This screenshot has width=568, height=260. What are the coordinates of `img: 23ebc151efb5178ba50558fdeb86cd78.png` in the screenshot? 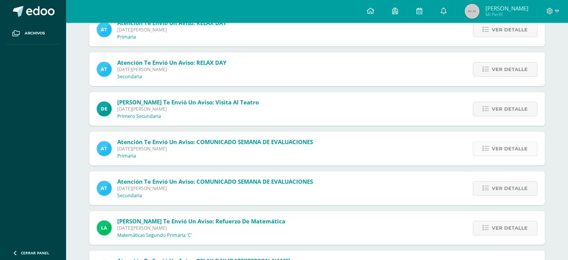 It's located at (104, 228).